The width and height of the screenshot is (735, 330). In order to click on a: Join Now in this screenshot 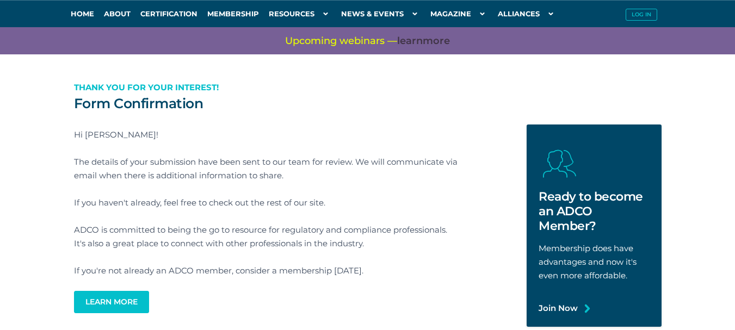, I will do `click(558, 308)`.